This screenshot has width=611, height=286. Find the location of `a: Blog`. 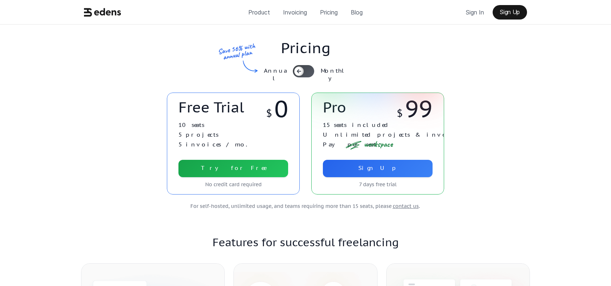

a: Blog is located at coordinates (357, 12).